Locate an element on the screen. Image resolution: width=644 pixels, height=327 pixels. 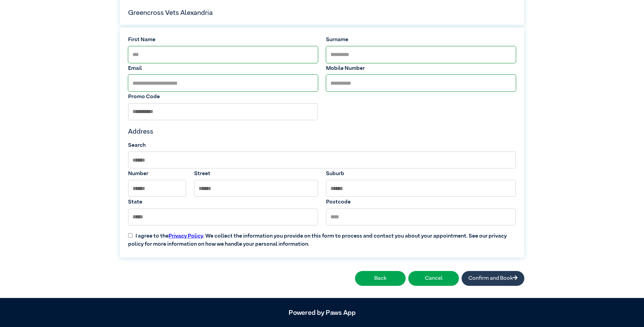
button: Confirm and Book is located at coordinates (493, 278).